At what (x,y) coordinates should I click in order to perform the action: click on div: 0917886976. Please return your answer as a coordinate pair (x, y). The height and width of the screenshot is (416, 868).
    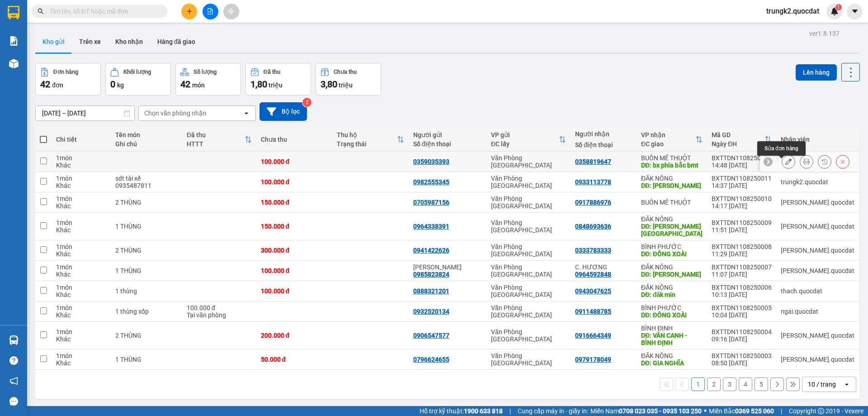
    Looking at the image, I should click on (593, 202).